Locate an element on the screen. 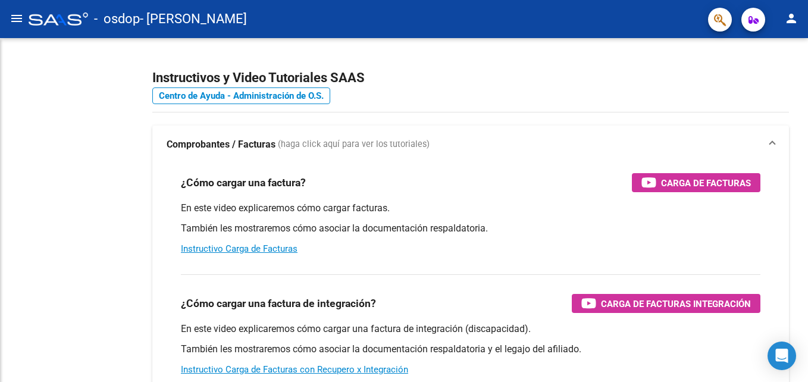 This screenshot has width=808, height=382. a: Instructivo Carga de Facturas is located at coordinates (239, 249).